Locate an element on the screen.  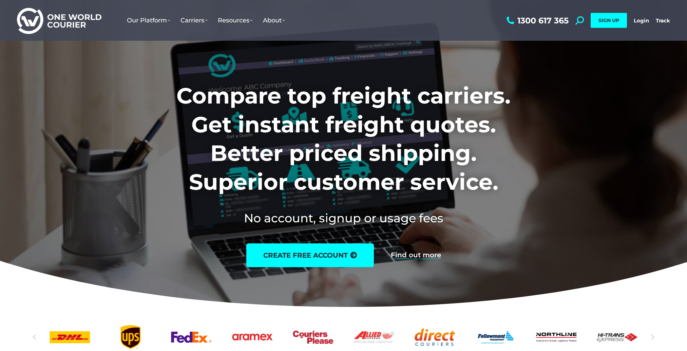
a: Aramex_logo is located at coordinates (252, 337).